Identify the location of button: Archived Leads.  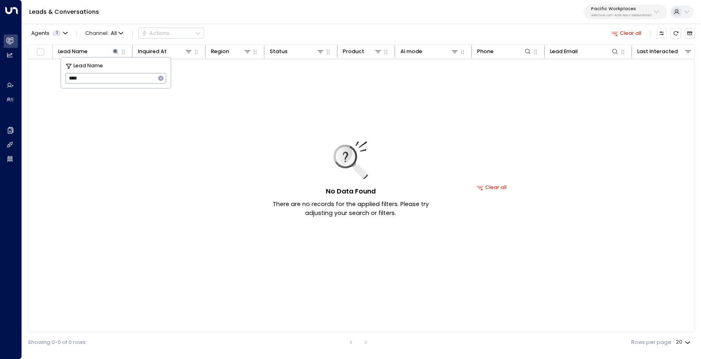
(690, 33).